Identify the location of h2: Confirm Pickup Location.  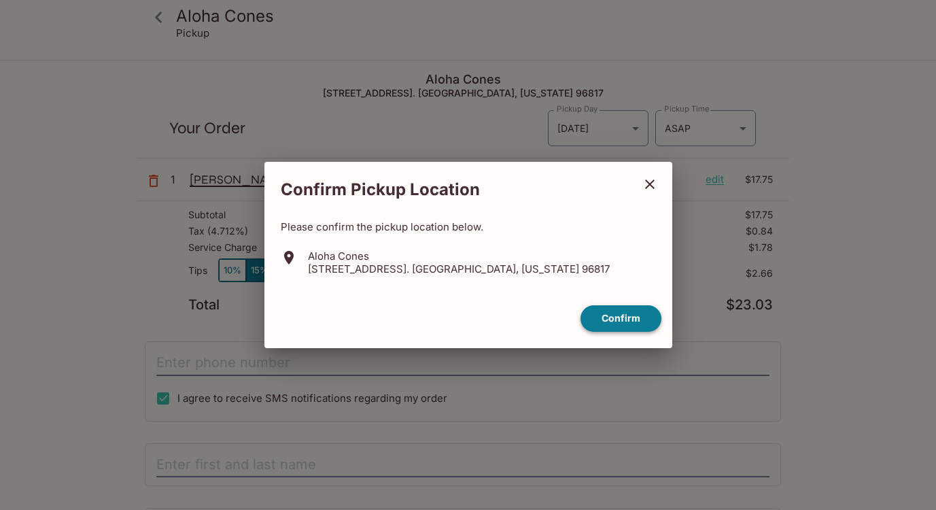
(449, 190).